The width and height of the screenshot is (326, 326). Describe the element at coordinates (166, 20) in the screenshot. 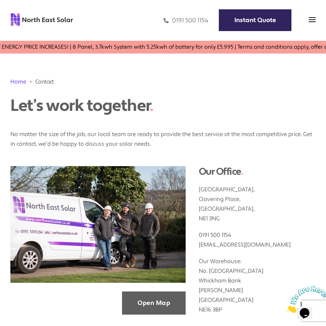

I see `img: phone icon` at that location.